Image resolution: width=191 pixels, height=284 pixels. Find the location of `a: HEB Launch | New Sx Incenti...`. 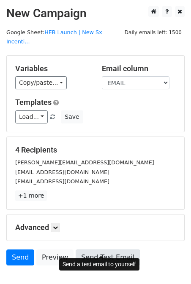

a: HEB Launch | New Sx Incenti... is located at coordinates (54, 37).